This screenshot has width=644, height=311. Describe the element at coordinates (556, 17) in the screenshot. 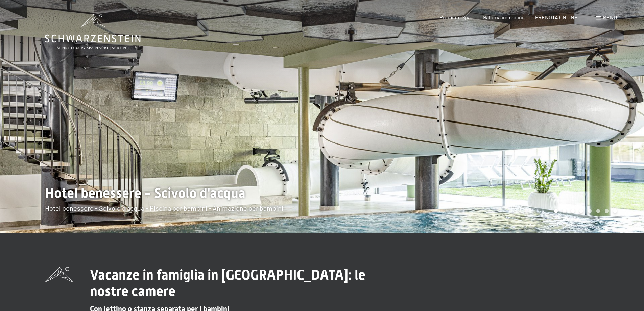

I see `span: PRENOTA ONLINE` at that location.